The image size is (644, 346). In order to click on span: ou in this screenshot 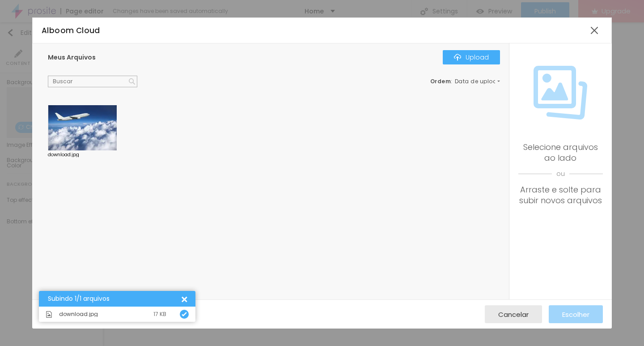, I will do `click(561, 174)`.